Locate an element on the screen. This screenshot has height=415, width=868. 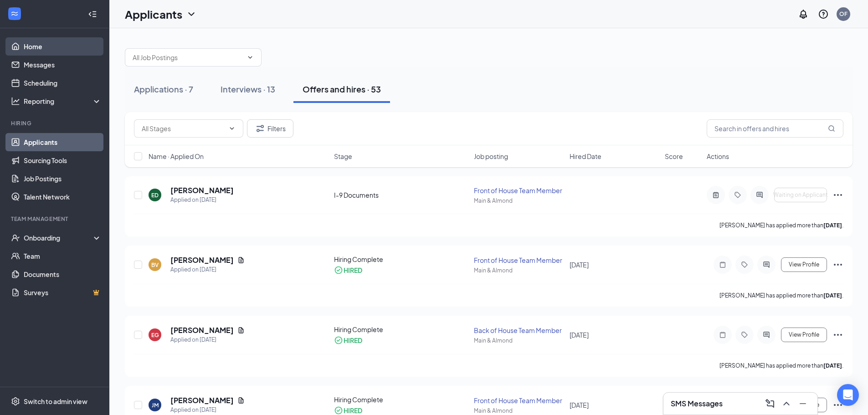
a: Home is located at coordinates (62, 47).